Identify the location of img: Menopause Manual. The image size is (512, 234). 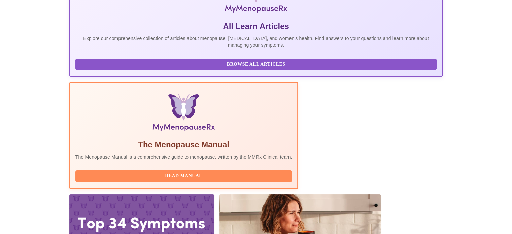
(184, 114).